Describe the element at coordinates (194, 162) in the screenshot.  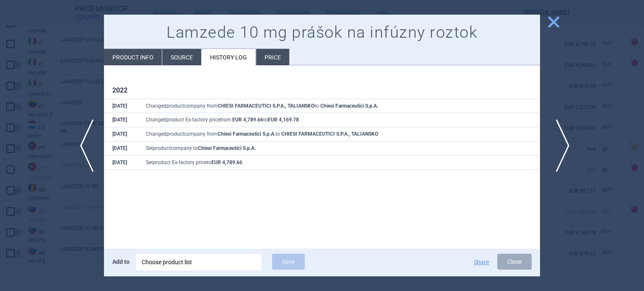
I see `span: Set product Ex-factory price to` at that location.